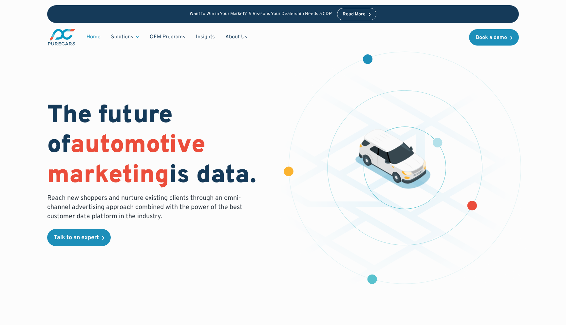 The image size is (566, 325). I want to click on div: Book a demo, so click(491, 38).